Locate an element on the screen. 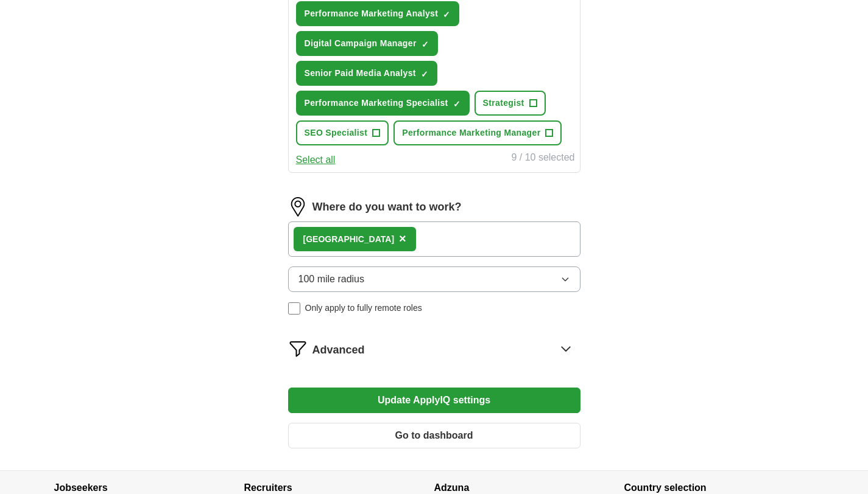  img: filter is located at coordinates (298, 349).